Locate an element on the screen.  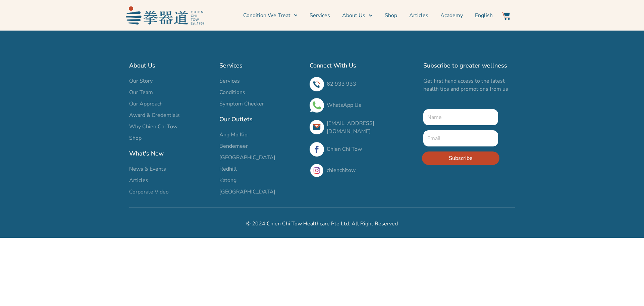
h2: © 2024 Chien Chi Tow Healthcare Pte Ltd. All Right Reserved is located at coordinates (322, 223).